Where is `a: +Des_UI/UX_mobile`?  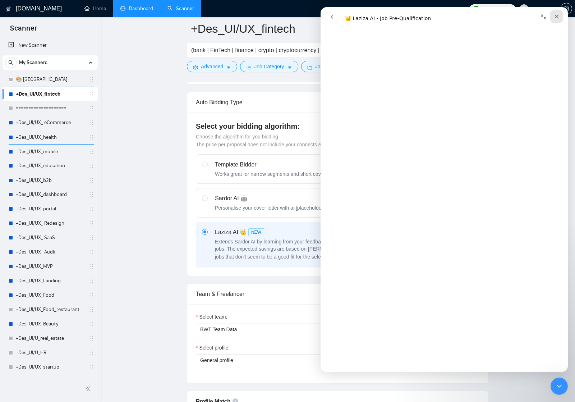 a: +Des_UI/UX_mobile is located at coordinates (50, 152).